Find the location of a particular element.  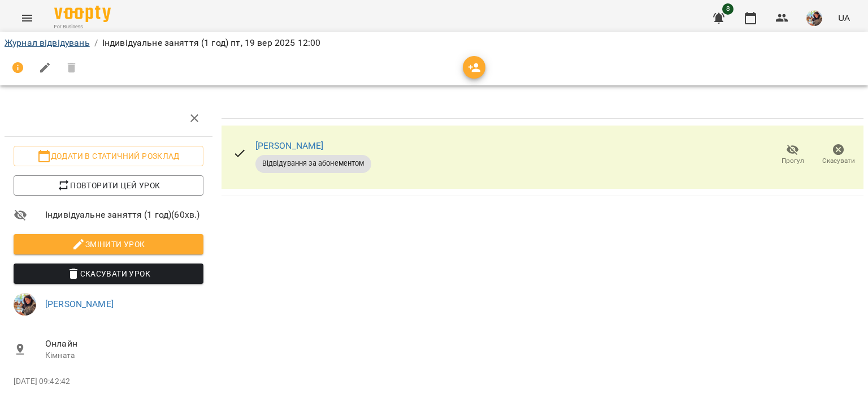

a: Журнал відвідувань is located at coordinates (47, 43).